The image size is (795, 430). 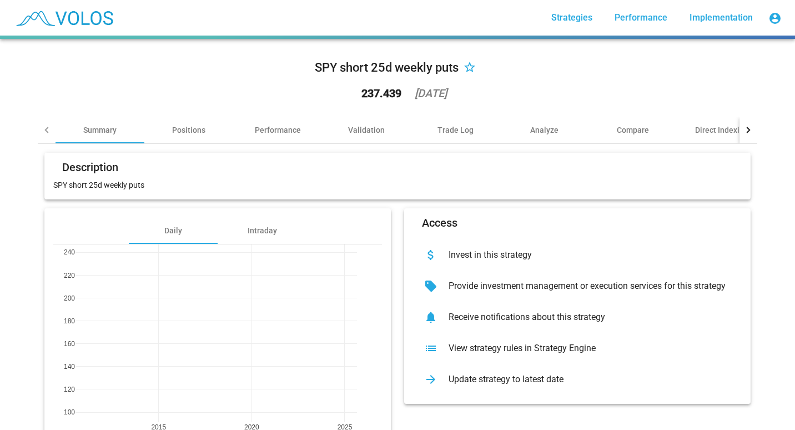 I want to click on div: Analyze, so click(x=544, y=130).